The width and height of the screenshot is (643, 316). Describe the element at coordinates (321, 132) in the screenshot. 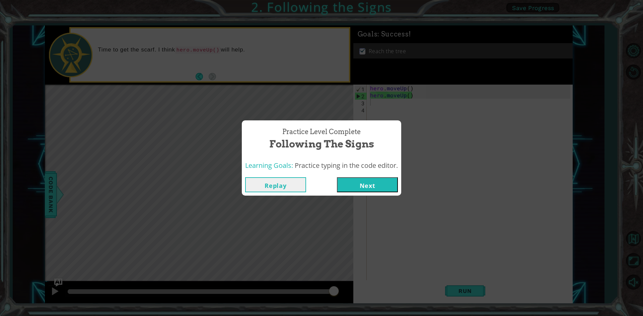

I see `span: Practice Level Complete` at that location.